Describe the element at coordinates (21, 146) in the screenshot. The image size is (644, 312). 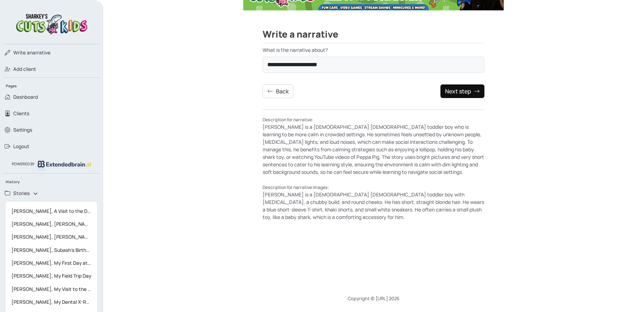
I see `span: Logout` at that location.